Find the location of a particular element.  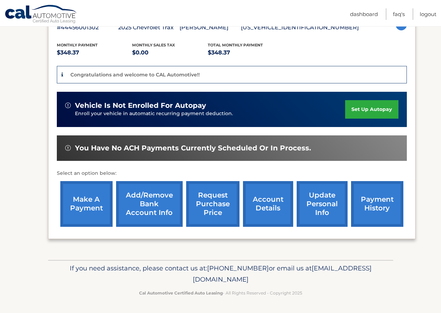

a: Cal Automotive is located at coordinates (41, 15).